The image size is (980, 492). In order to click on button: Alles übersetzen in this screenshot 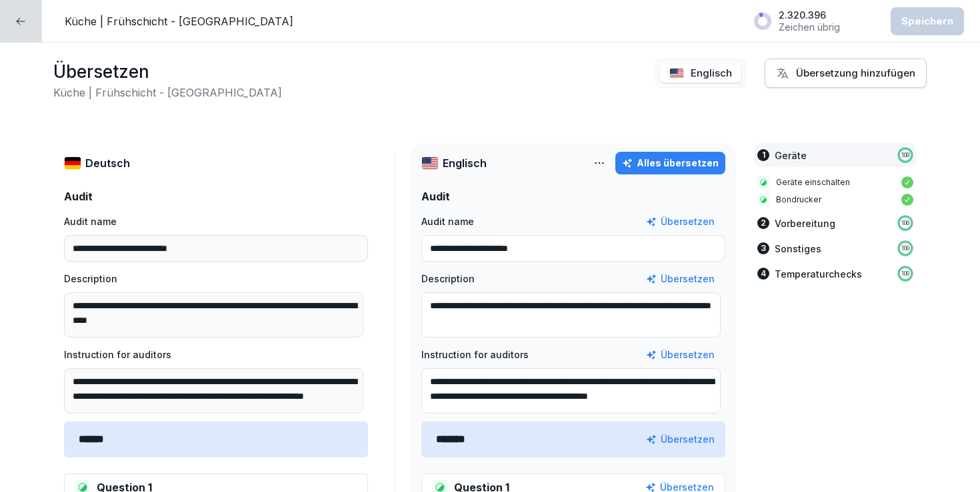, I will do `click(670, 163)`.